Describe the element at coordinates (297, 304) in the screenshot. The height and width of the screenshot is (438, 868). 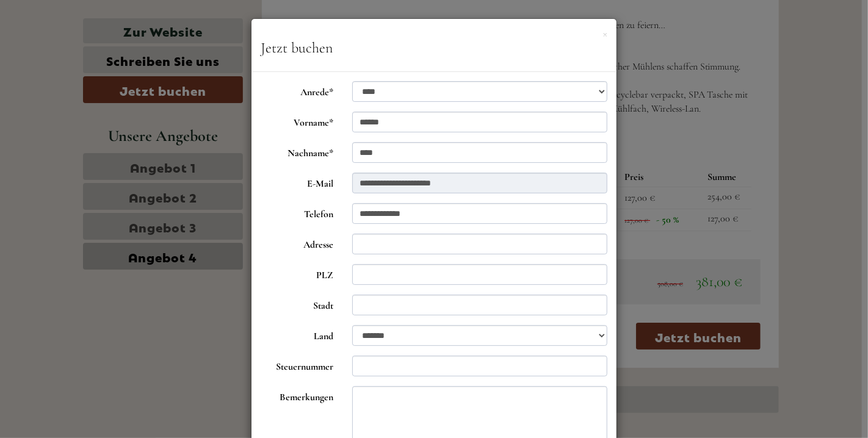
I see `label: Stadt` at that location.